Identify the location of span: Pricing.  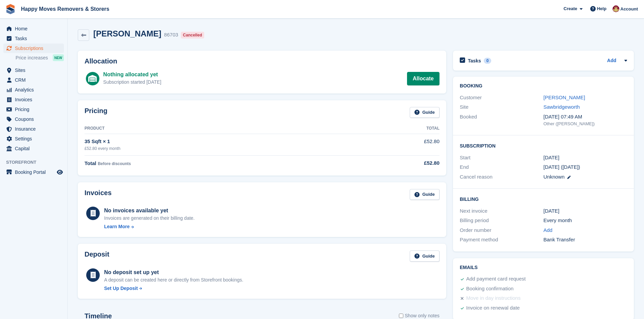
(35, 109).